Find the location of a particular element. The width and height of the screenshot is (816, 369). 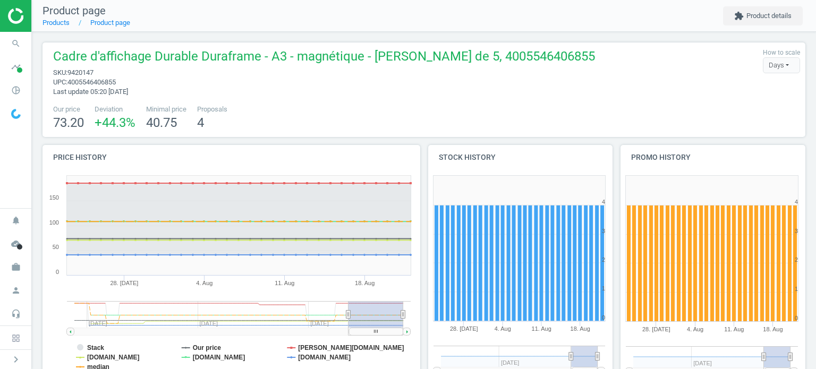

text: 150 is located at coordinates (54, 198).